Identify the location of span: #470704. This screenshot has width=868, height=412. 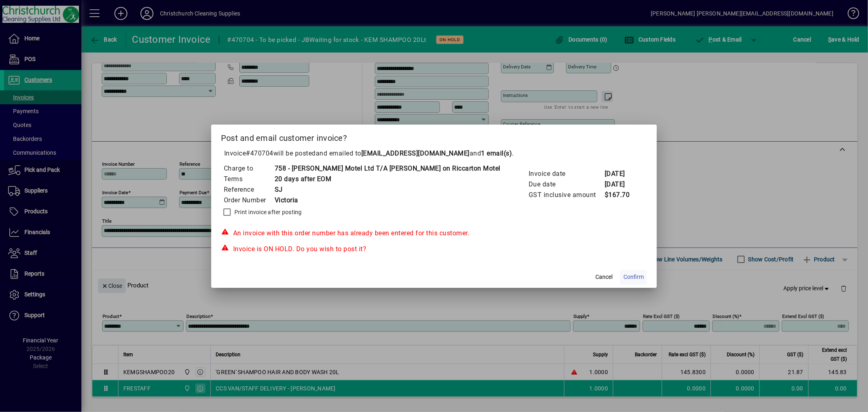
(260, 153).